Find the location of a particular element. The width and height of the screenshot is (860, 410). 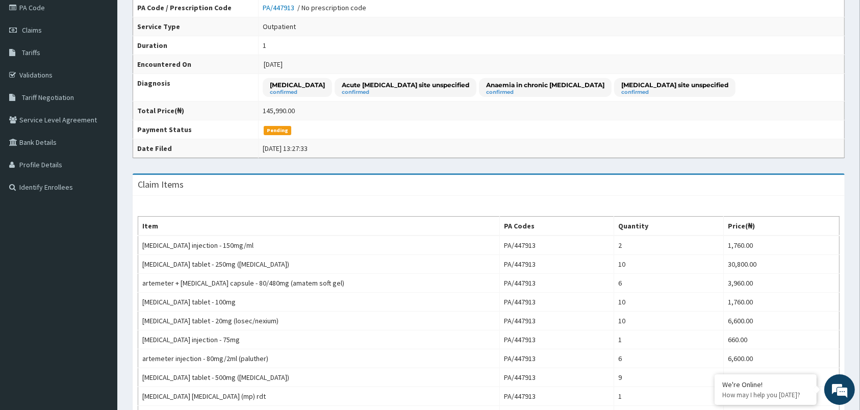

td: 9 is located at coordinates (668, 377).